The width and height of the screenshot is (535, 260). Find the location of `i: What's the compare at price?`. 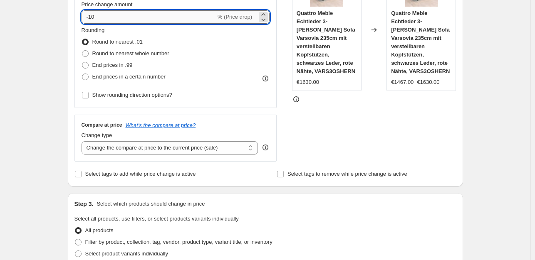

i: What's the compare at price? is located at coordinates (161, 125).